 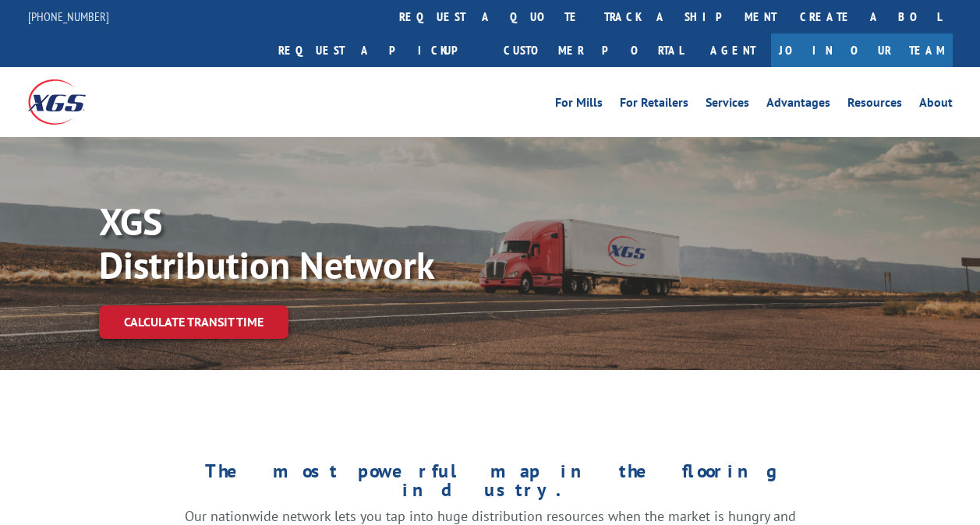 I want to click on a: For Mills, so click(x=579, y=105).